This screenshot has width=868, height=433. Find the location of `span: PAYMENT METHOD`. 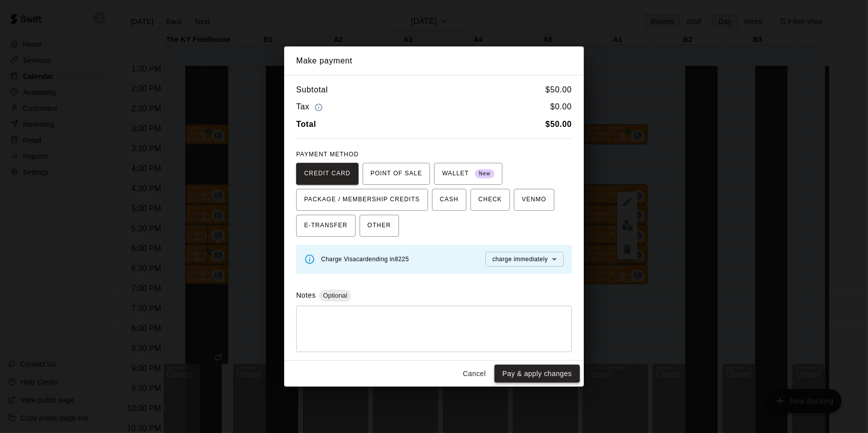

span: PAYMENT METHOD is located at coordinates (328, 155).